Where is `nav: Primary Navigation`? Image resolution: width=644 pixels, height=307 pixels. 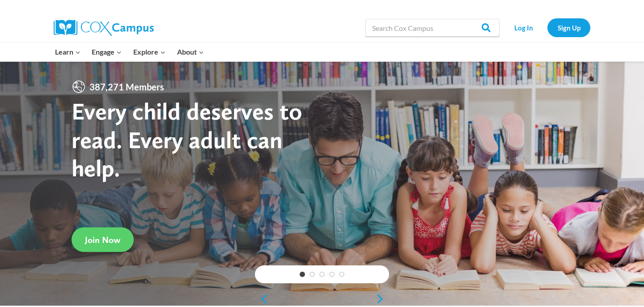
nav: Primary Navigation is located at coordinates (129, 52).